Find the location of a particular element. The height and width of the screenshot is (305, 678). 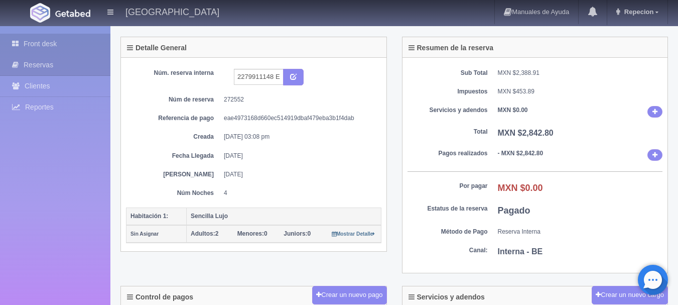

span: 2 is located at coordinates (204, 233).